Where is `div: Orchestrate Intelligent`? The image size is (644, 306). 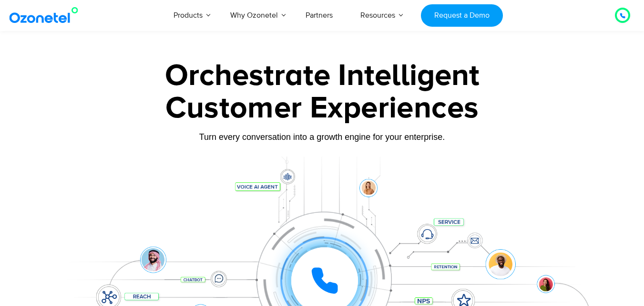
div: Orchestrate Intelligent is located at coordinates (322, 76).